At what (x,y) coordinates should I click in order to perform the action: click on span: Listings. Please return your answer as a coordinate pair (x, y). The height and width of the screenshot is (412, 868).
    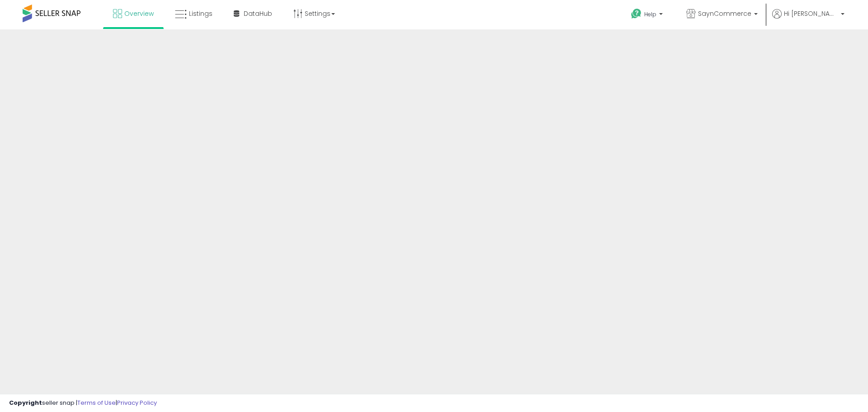
    Looking at the image, I should click on (201, 13).